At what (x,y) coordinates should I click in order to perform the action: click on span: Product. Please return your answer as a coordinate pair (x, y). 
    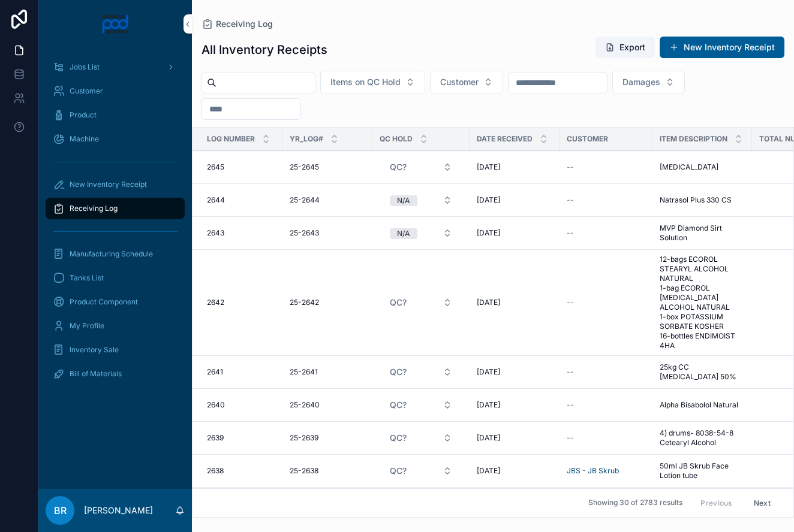
    Looking at the image, I should click on (83, 115).